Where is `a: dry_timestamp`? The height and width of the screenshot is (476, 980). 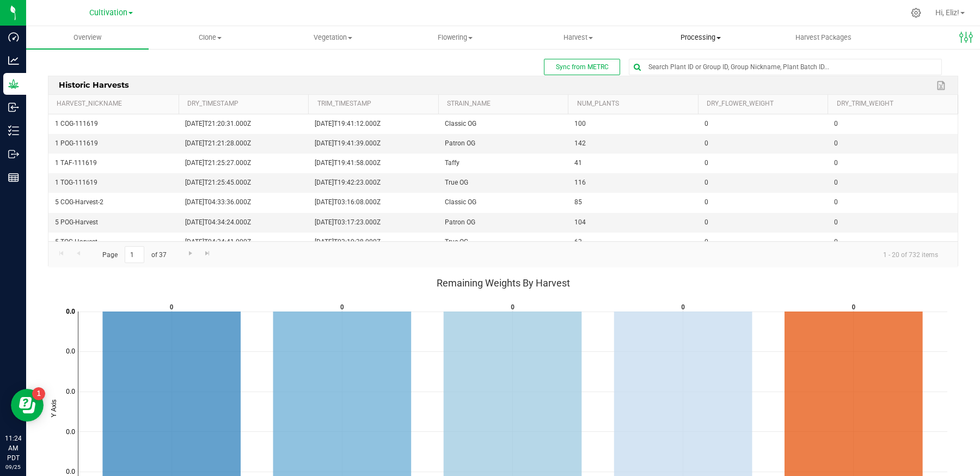 a: dry_timestamp is located at coordinates (245, 104).